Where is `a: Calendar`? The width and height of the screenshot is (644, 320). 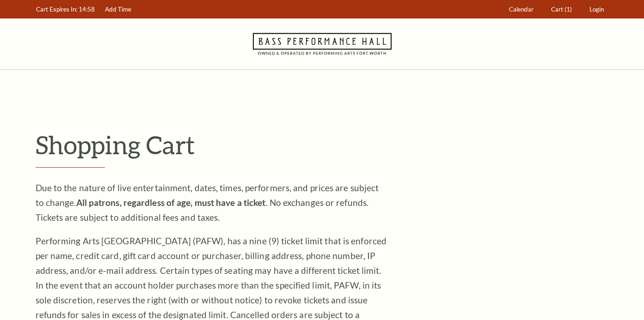
a: Calendar is located at coordinates (521, 9).